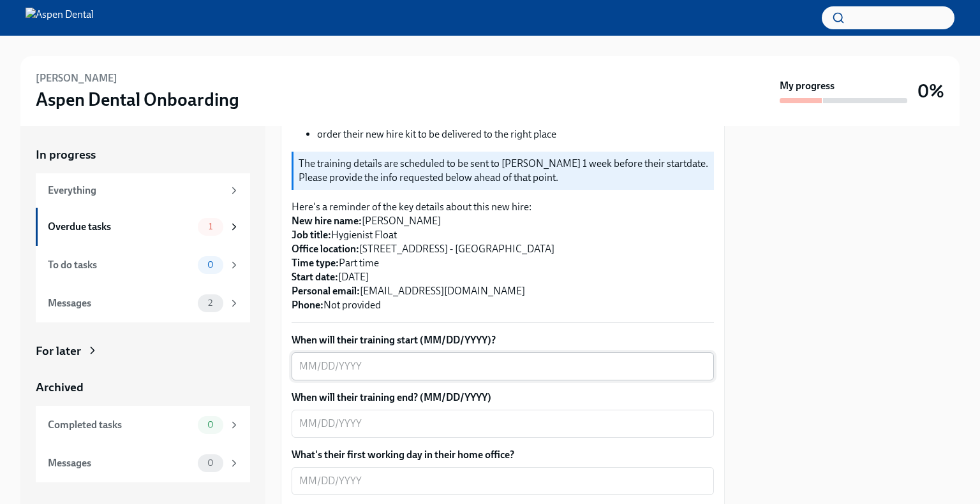  Describe the element at coordinates (311, 234) in the screenshot. I see `strong: Job title:` at that location.